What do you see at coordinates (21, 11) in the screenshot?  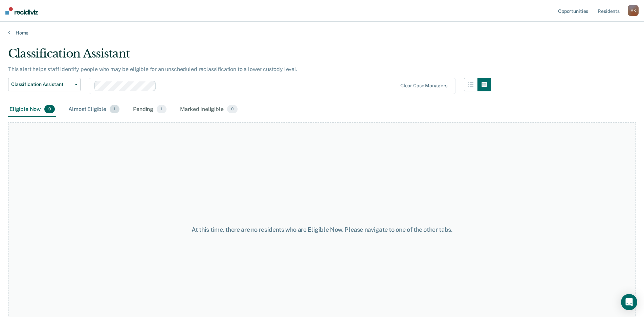 I see `img: Recidiviz` at bounding box center [21, 11].